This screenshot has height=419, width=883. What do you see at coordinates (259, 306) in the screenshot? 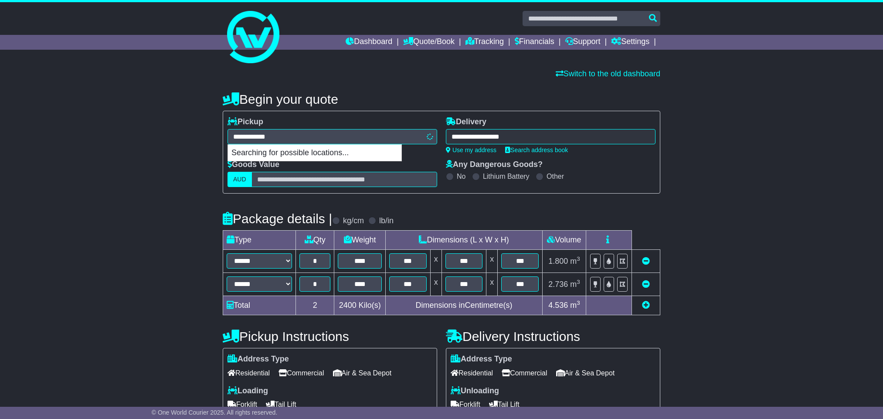
I see `td: Total` at bounding box center [259, 306].